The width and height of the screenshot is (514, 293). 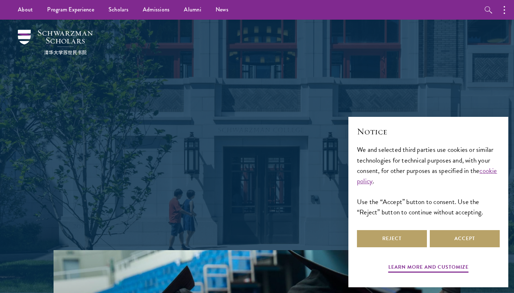 I want to click on a: cookie policy, so click(x=427, y=176).